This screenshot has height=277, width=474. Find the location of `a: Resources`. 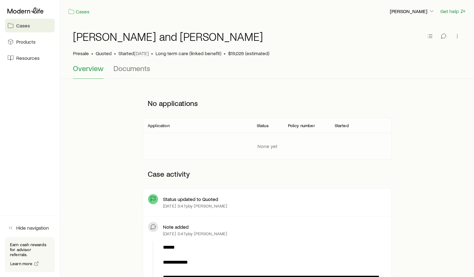

a: Resources is located at coordinates (30, 58).